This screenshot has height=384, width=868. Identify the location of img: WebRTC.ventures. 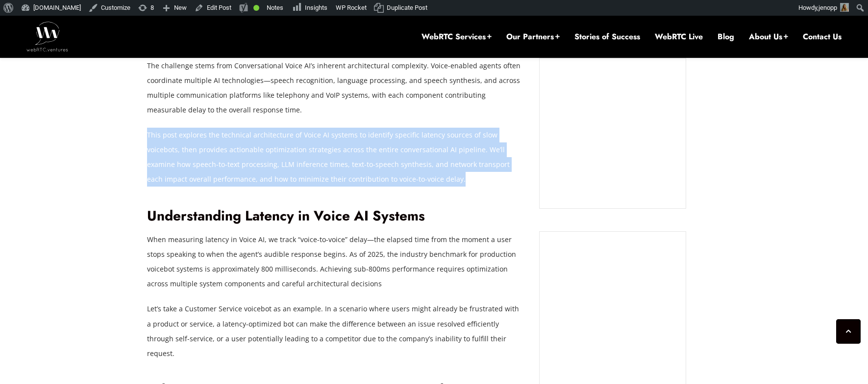
(47, 36).